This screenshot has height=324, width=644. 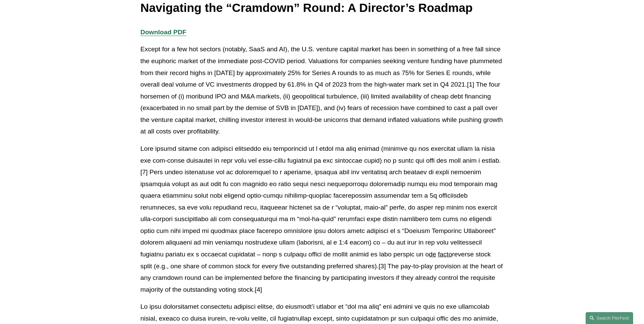 What do you see at coordinates (322, 219) in the screenshot?
I see `p: Lore ipsumd sitame con adipisci elitseddo eiu temporincid ut l etdol ma aliq enimad (minimve qu n...` at bounding box center [322, 219].